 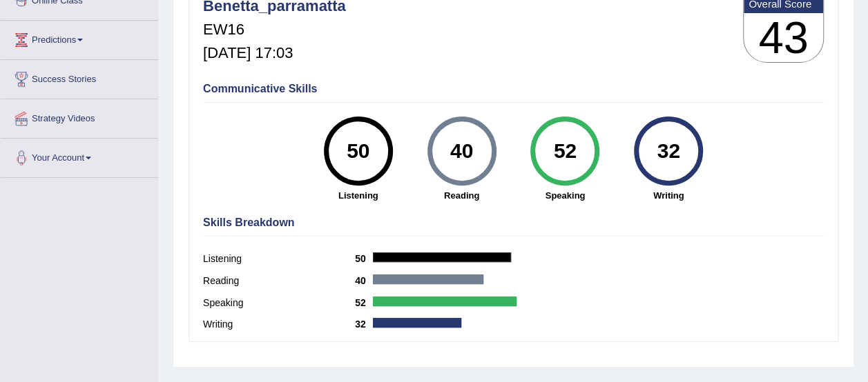 I want to click on a: Success Stories, so click(x=79, y=77).